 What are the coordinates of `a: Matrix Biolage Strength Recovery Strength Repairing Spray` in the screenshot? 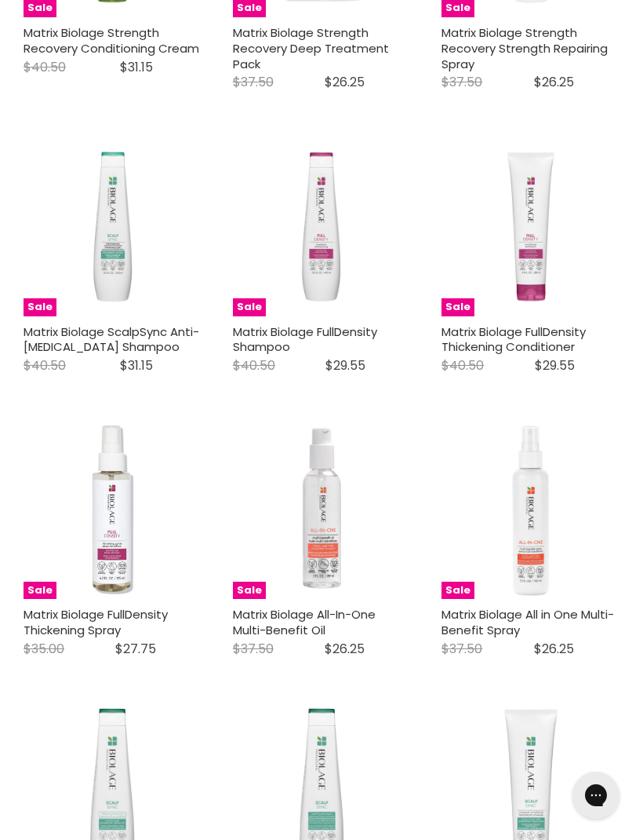 It's located at (525, 48).